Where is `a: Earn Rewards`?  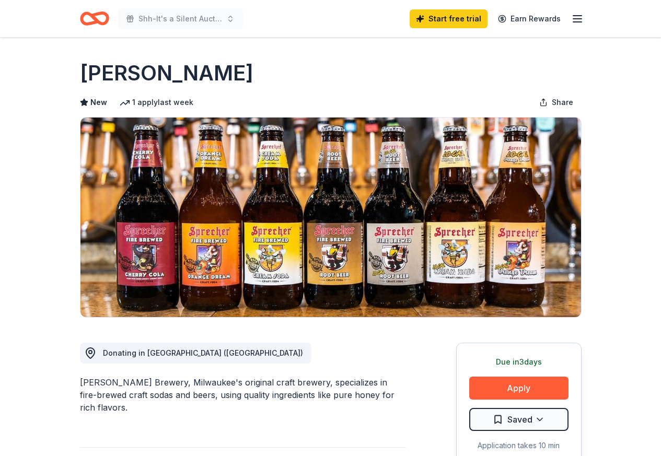 a: Earn Rewards is located at coordinates (529, 19).